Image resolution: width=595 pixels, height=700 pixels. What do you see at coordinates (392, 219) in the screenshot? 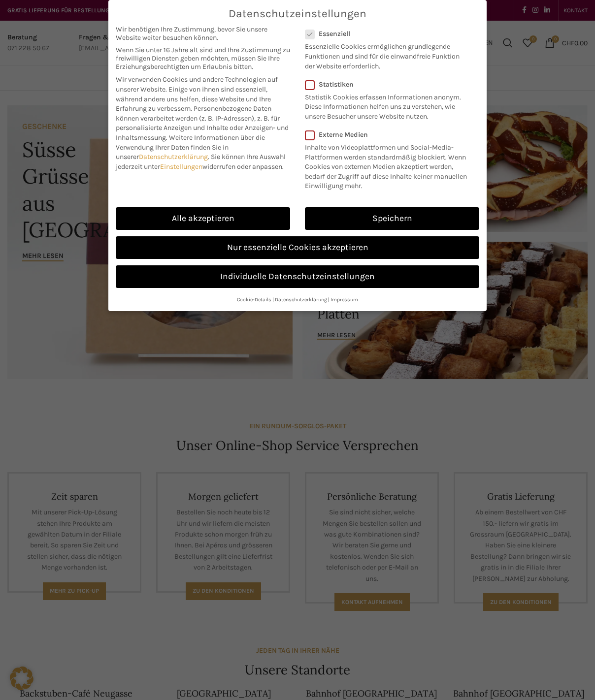
I see `a: Speichern` at bounding box center [392, 219].